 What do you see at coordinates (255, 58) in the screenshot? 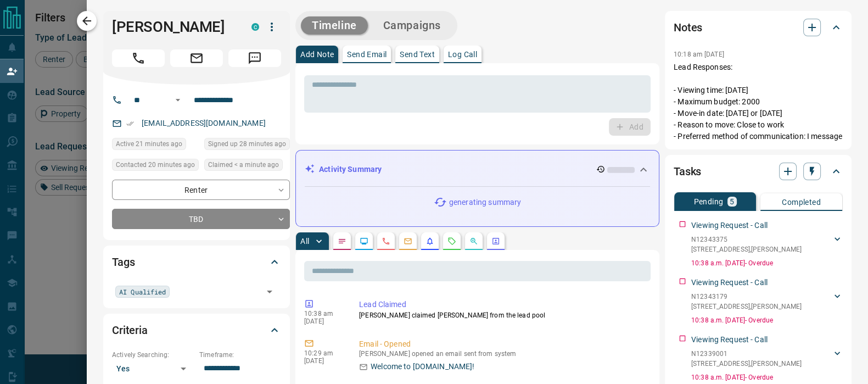
I see `span: Message` at bounding box center [255, 58].